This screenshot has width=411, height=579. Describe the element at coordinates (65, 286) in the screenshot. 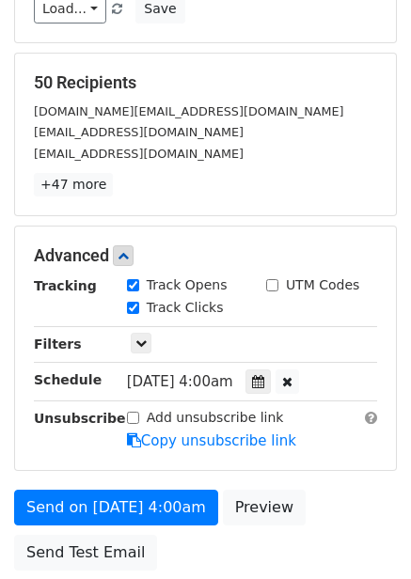

I see `strong: Tracking` at that location.